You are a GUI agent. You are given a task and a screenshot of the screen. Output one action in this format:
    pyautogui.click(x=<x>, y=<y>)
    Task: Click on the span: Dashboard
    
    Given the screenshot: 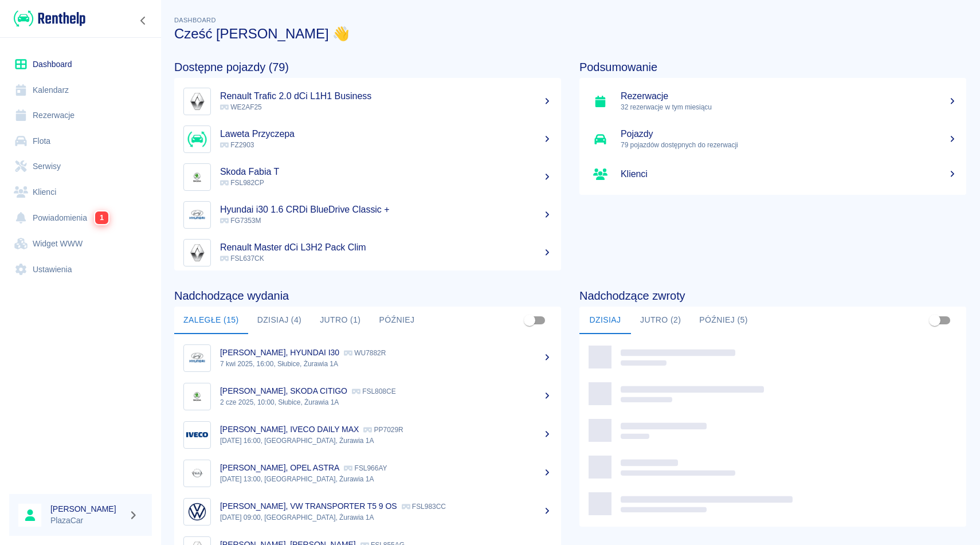 What is the action you would take?
    pyautogui.click(x=195, y=20)
    